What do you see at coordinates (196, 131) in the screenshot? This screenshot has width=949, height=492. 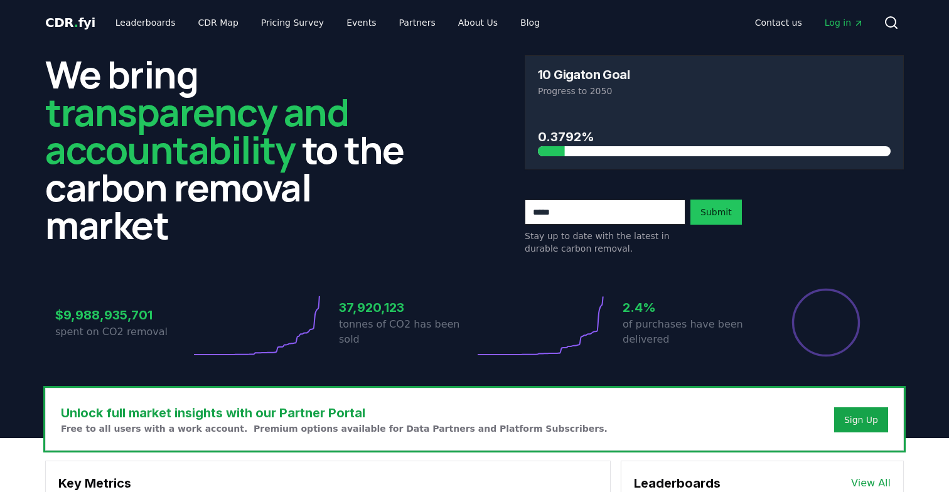 I see `span: transparency and accountability` at bounding box center [196, 131].